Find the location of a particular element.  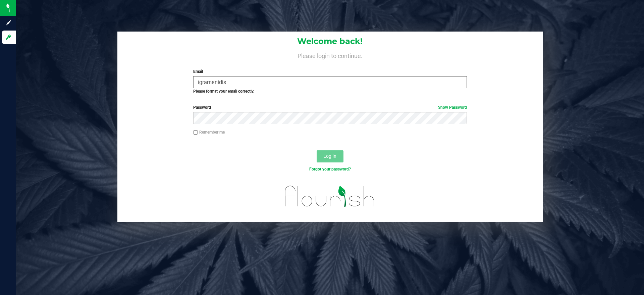

span: Log In is located at coordinates (330, 156).